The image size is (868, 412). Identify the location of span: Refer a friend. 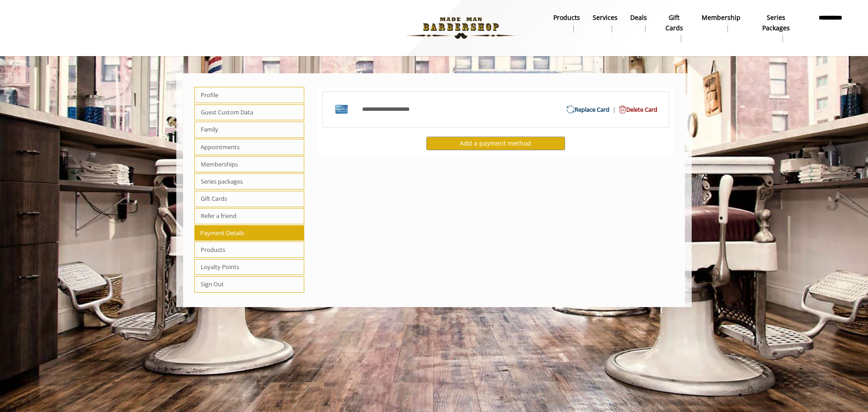
(249, 216).